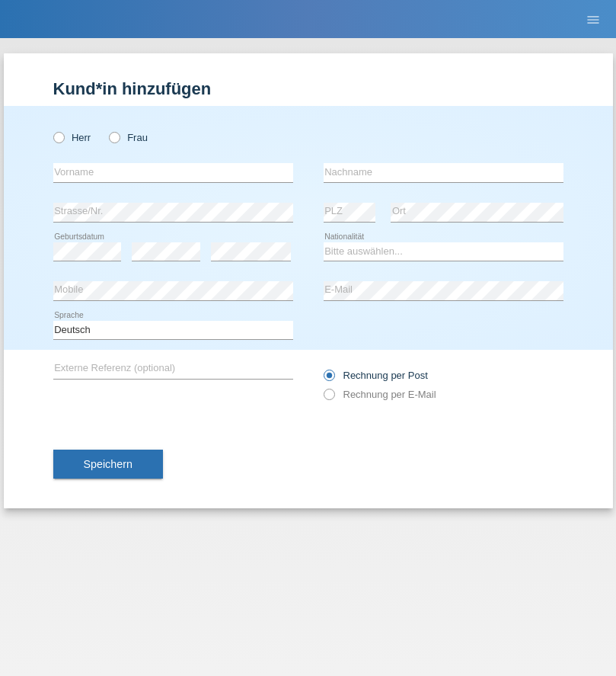  What do you see at coordinates (113, 136) in the screenshot?
I see `input: Frau` at bounding box center [113, 136].